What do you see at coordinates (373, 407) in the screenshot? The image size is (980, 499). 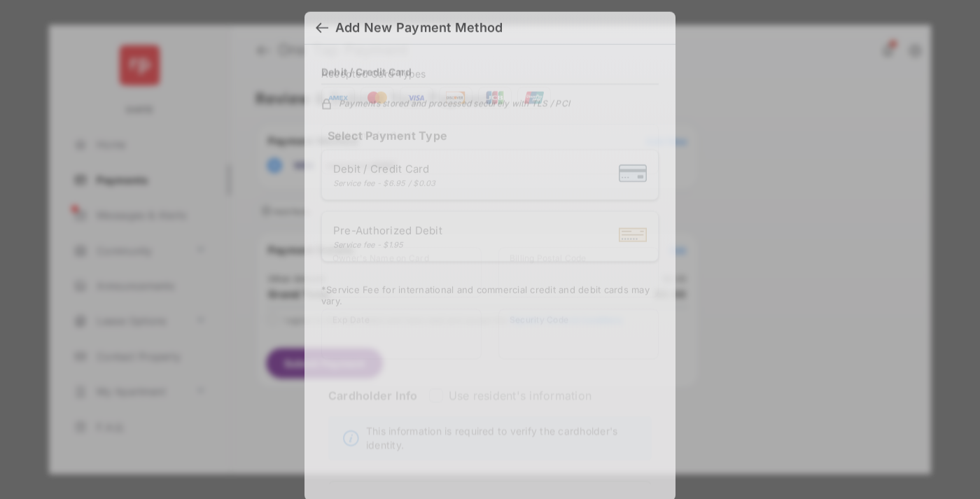 I see `strong: Cardholder Info` at bounding box center [373, 407].